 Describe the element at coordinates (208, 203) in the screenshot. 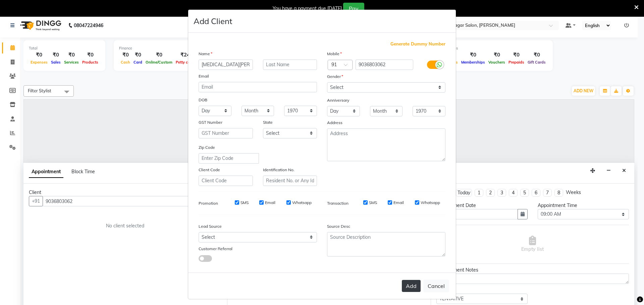

I see `label: Promotion` at that location.